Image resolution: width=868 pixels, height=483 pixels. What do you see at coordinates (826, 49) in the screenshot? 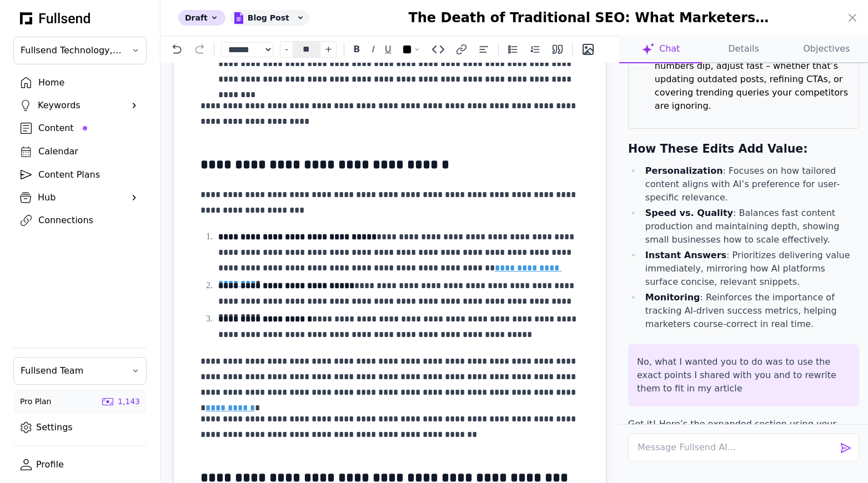
I see `button: Objectives` at bounding box center [826, 49].